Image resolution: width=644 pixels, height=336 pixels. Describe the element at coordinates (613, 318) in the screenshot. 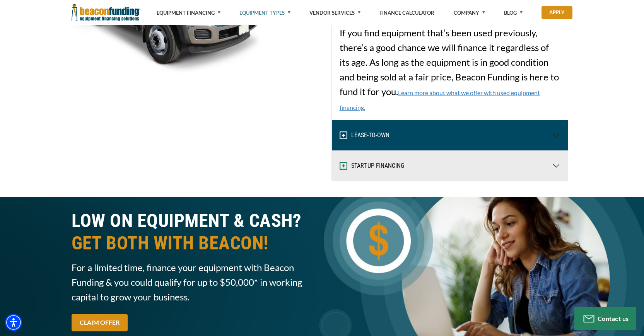

I see `span: Contact us` at that location.